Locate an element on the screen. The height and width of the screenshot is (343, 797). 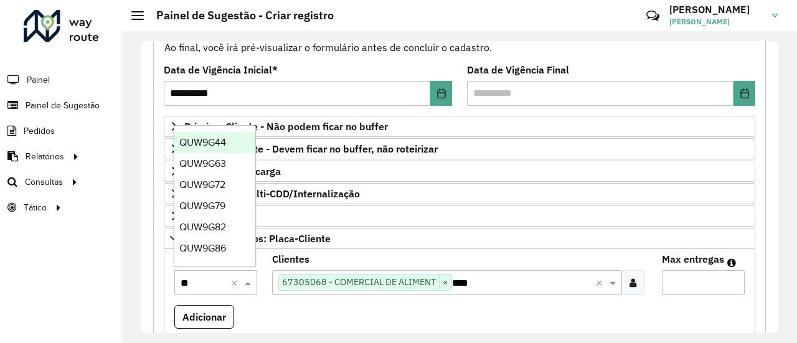
span: QUW9G79 is located at coordinates (202, 206).